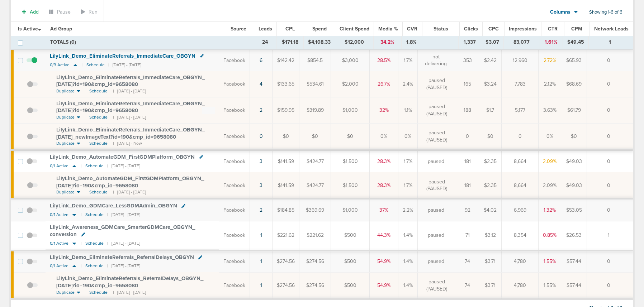 The width and height of the screenshot is (644, 307). What do you see at coordinates (468, 286) in the screenshot?
I see `td: 74` at bounding box center [468, 286].